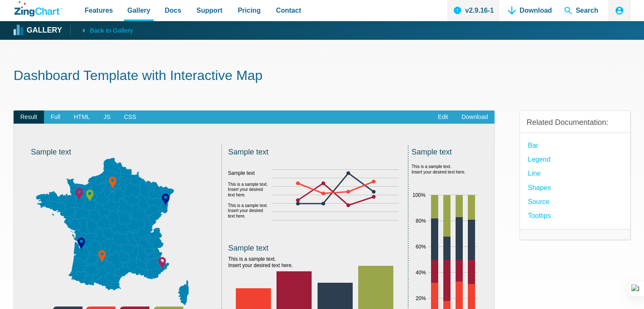 This screenshot has width=644, height=309. What do you see at coordinates (38, 9) in the screenshot?
I see `a: ZingChart Logo. Click to return to the homepage` at bounding box center [38, 9].